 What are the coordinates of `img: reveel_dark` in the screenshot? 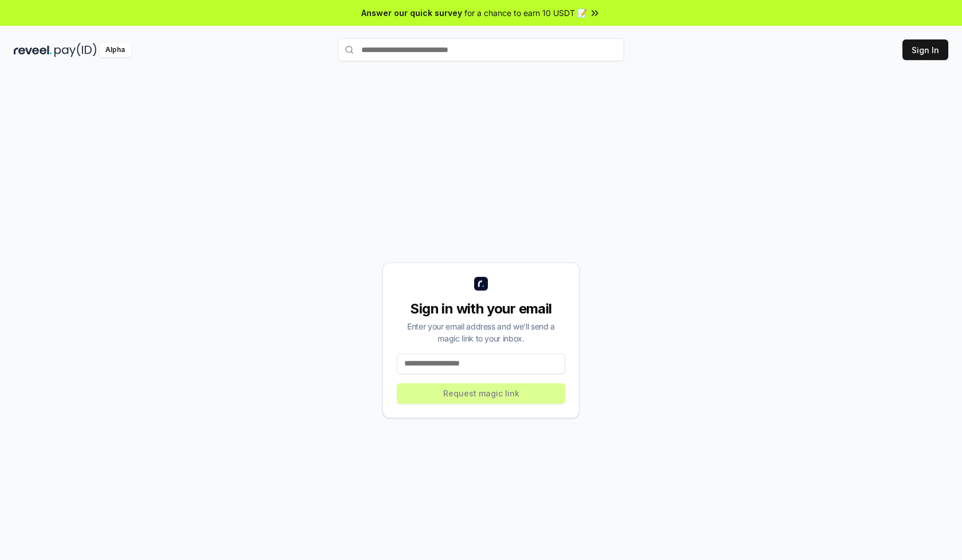 It's located at (33, 50).